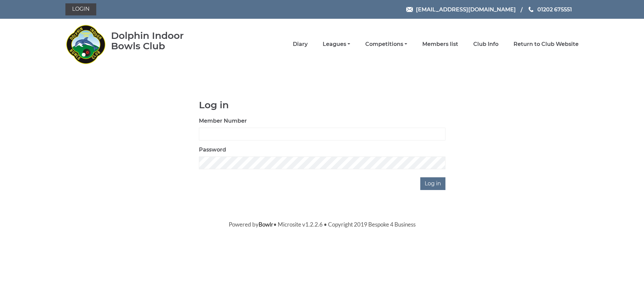  What do you see at coordinates (386, 44) in the screenshot?
I see `a: Competitions` at bounding box center [386, 44].